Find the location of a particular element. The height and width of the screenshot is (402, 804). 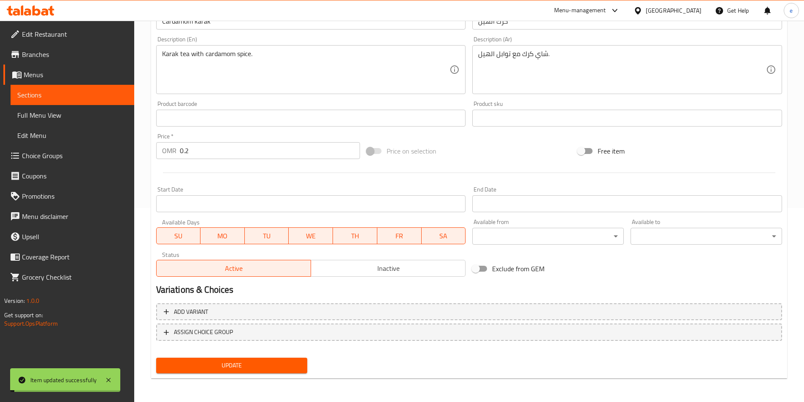

button: Add variant is located at coordinates (469, 312).